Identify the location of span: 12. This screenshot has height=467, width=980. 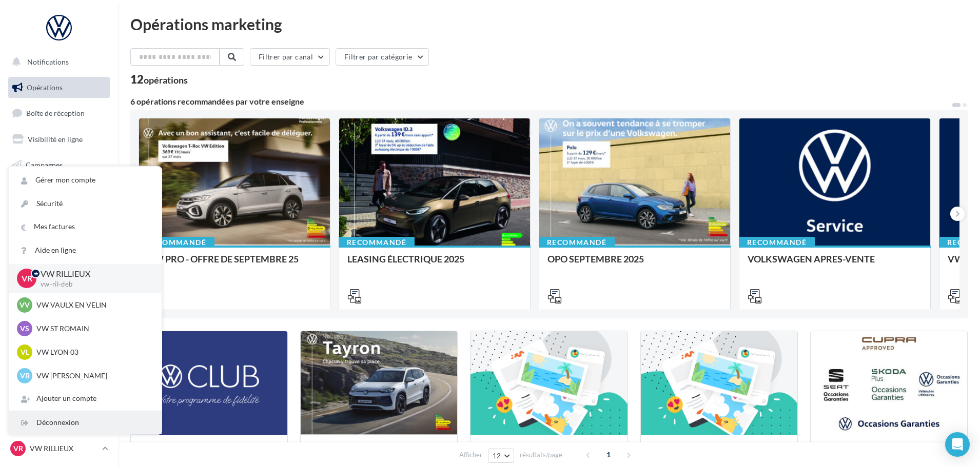
(497, 456).